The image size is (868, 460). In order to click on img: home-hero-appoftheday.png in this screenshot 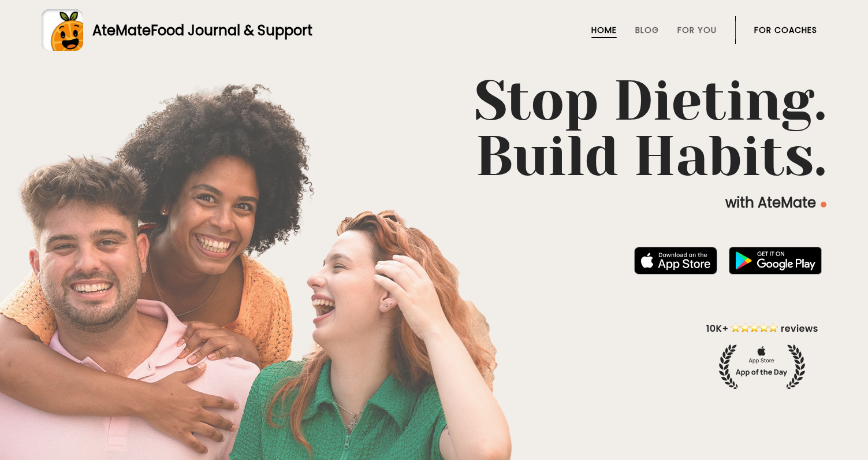, I will do `click(762, 355)`.